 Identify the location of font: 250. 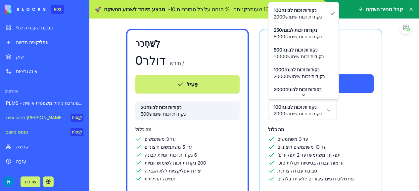
(278, 30).